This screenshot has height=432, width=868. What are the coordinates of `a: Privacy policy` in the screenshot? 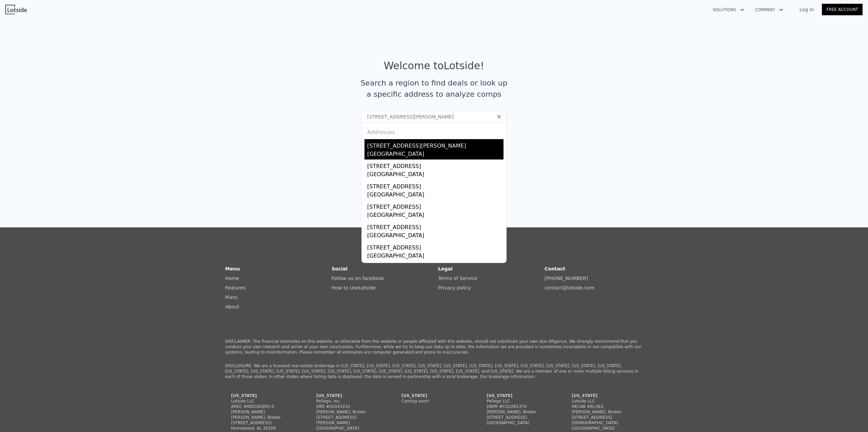 It's located at (454, 288).